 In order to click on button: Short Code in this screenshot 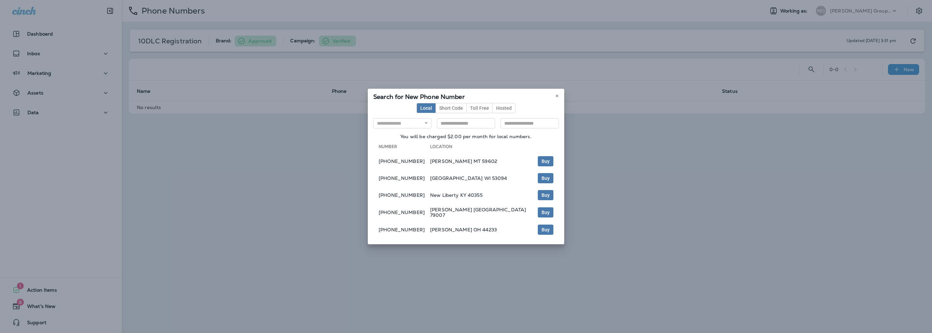, I will do `click(451, 108)`.